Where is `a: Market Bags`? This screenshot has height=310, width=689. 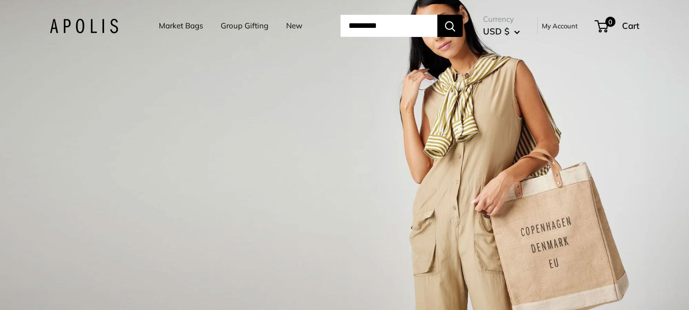 a: Market Bags is located at coordinates (181, 26).